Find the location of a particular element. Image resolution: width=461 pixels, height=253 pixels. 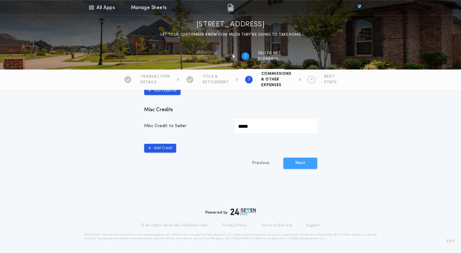

span: TRANSACTION is located at coordinates (155, 77).